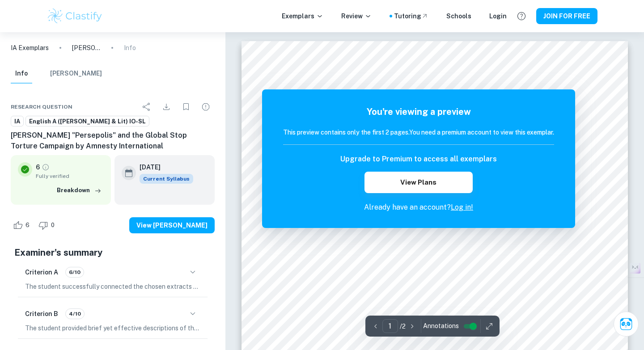  What do you see at coordinates (75, 16) in the screenshot?
I see `img: Clastify logo` at bounding box center [75, 16].